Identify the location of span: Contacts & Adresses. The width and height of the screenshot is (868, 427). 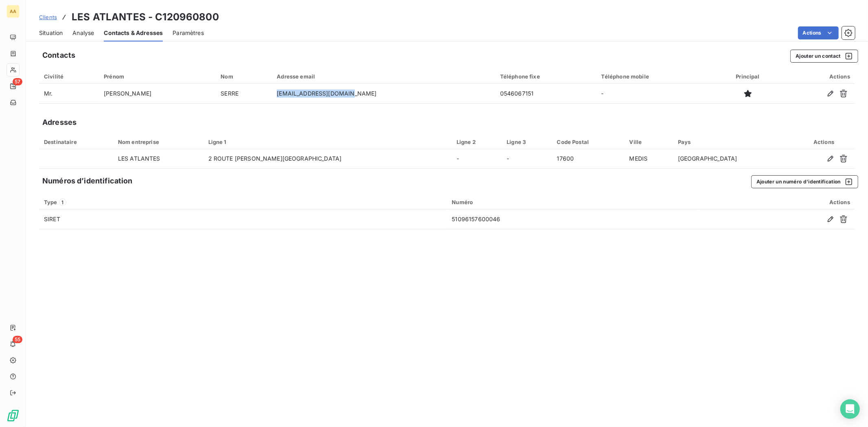
(133, 33).